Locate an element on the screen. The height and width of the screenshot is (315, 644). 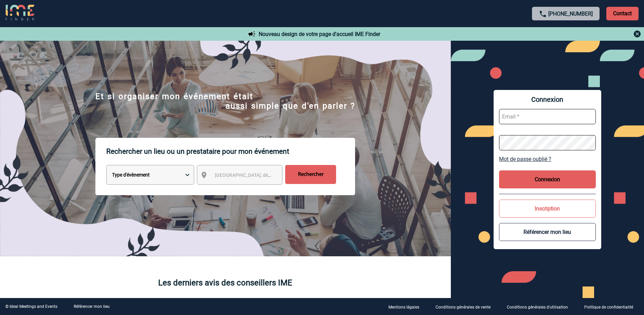
a: Conditions générales d'utilisation is located at coordinates (539, 307).